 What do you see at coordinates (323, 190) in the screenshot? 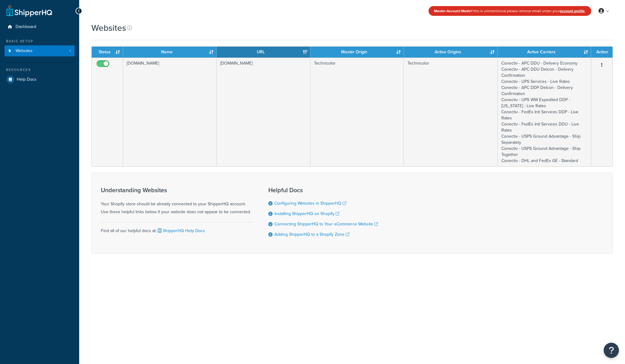
I see `h3: Helpful Docs` at bounding box center [323, 190].